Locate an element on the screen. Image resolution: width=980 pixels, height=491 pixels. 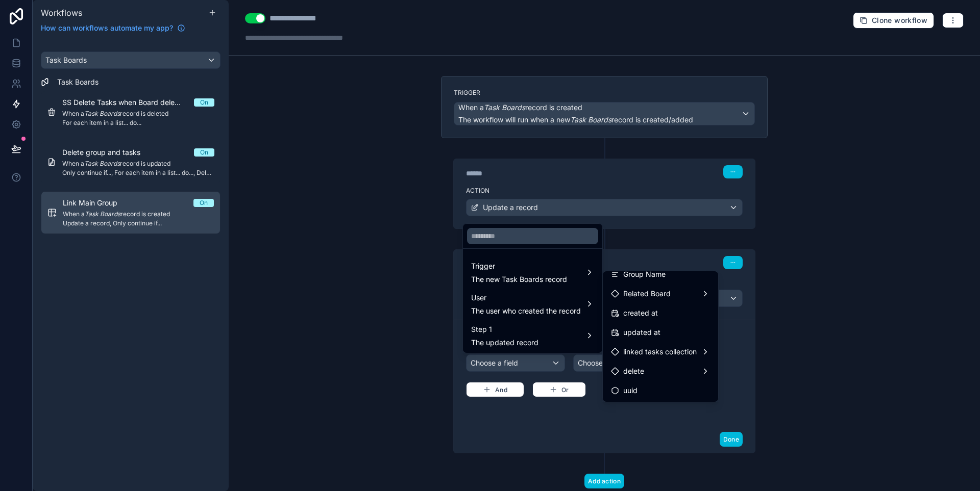
span: linked tasks collection is located at coordinates (660, 352).